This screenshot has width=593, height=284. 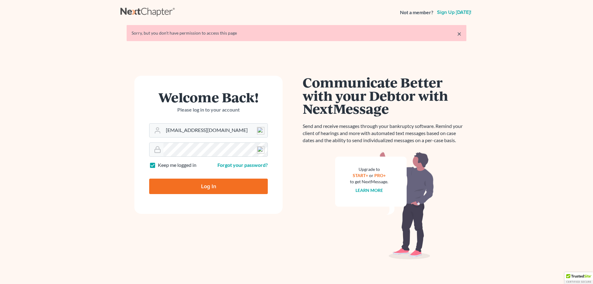 What do you see at coordinates (579, 278) in the screenshot?
I see `div: TrustedSite Certified` at bounding box center [579, 278].